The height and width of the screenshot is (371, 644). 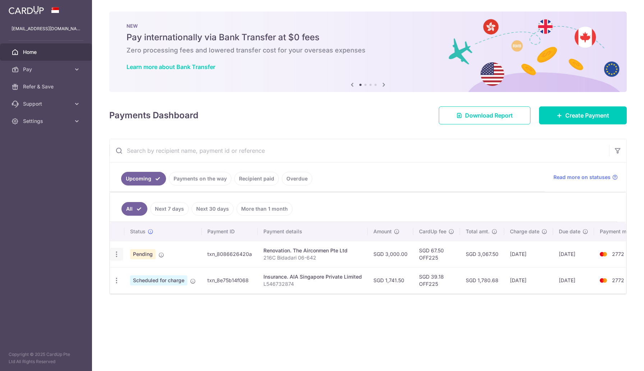 What do you see at coordinates (482, 280) in the screenshot?
I see `td: SGD 1,780.68` at bounding box center [482, 280].